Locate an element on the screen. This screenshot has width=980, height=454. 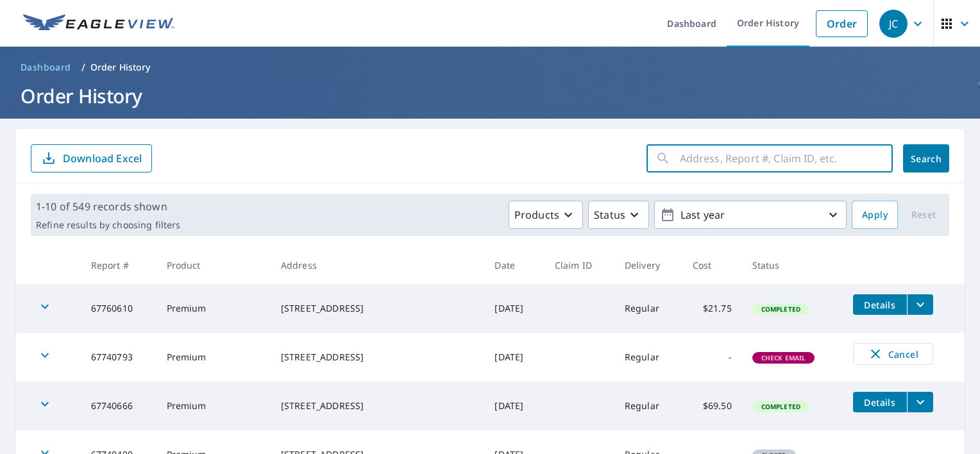
button: detailsBtn-67760610 is located at coordinates (880, 305).